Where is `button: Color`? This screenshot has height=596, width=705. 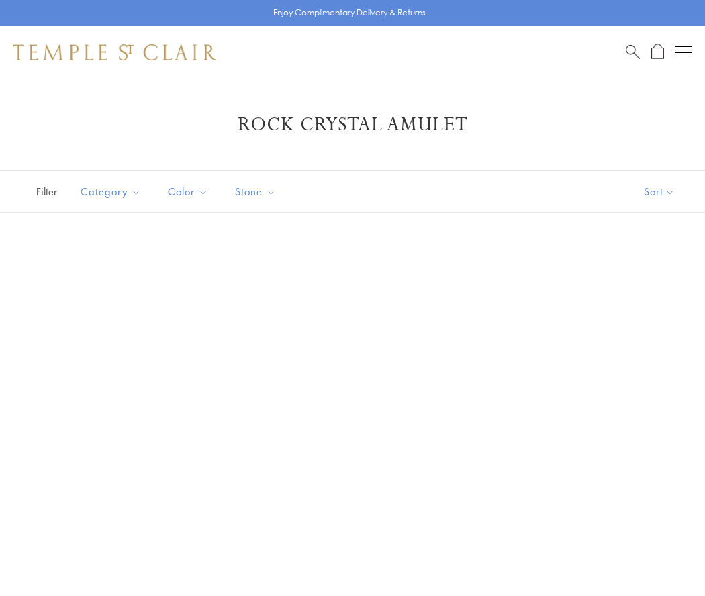 button: Color is located at coordinates (188, 191).